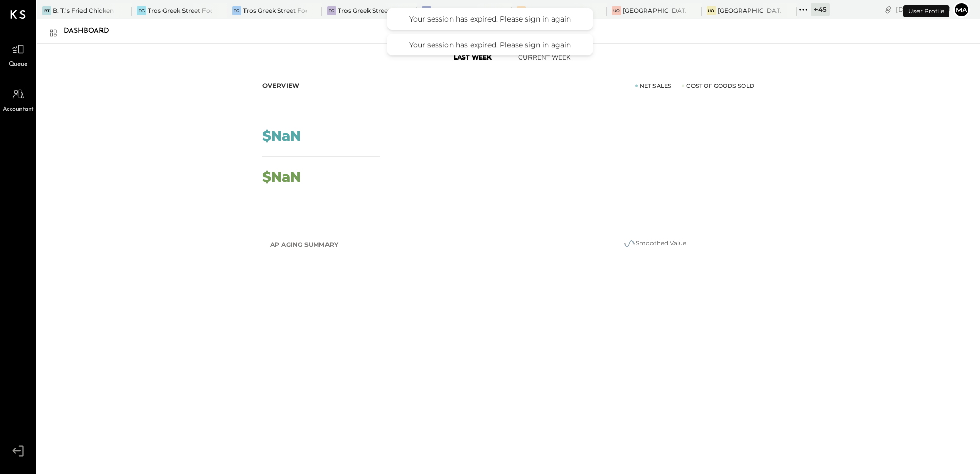 The image size is (980, 474). I want to click on div: Cost of Goods Sold, so click(718, 86).